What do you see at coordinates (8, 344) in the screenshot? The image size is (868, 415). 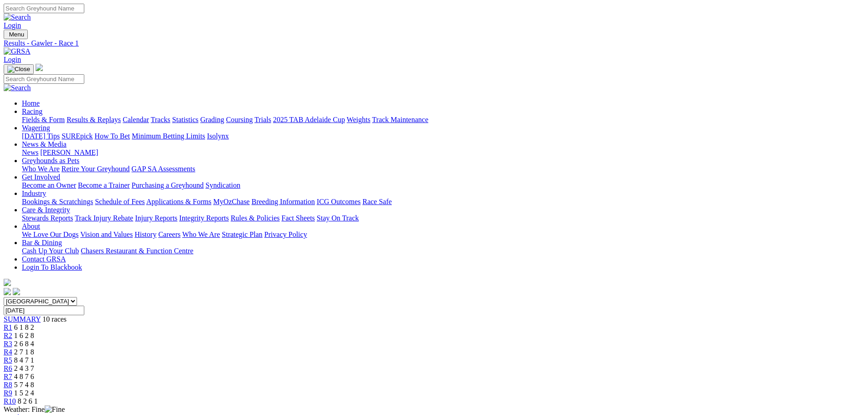 I see `a: R3` at bounding box center [8, 344].